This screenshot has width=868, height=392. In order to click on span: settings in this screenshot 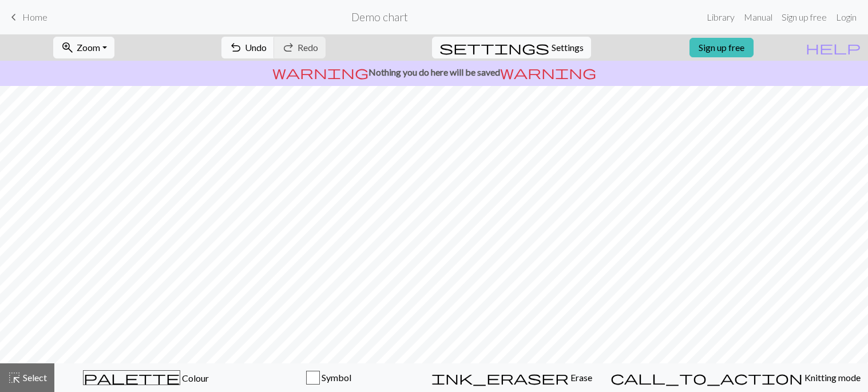, I will do `click(494, 48)`.